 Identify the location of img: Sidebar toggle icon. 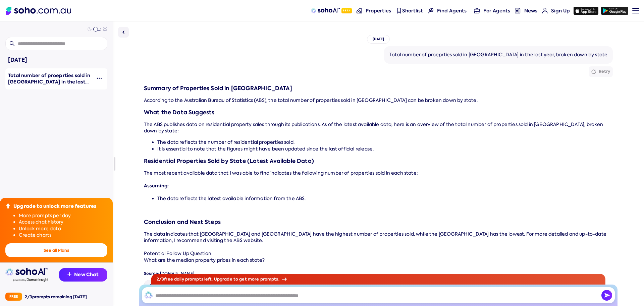
(123, 32).